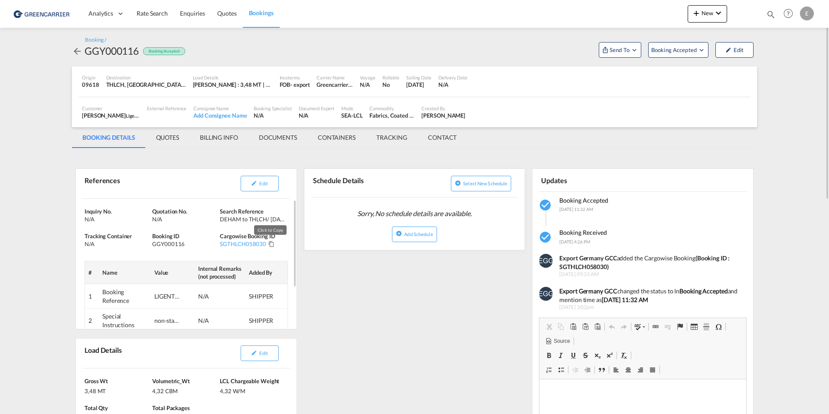  I want to click on md-icon: icon-chevron-down, so click(719, 13).